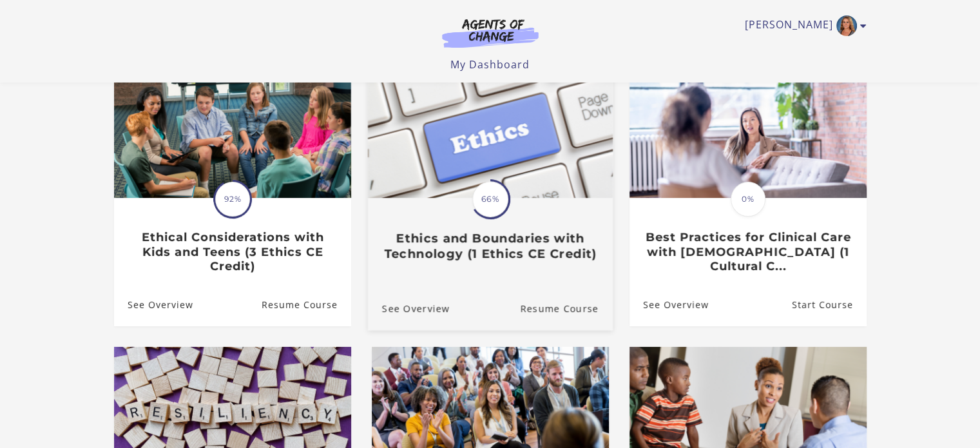 This screenshot has height=448, width=980. I want to click on a: Ethics and Boundaries with Technology (1 Ethics CE Credit): See Overview, so click(408, 308).